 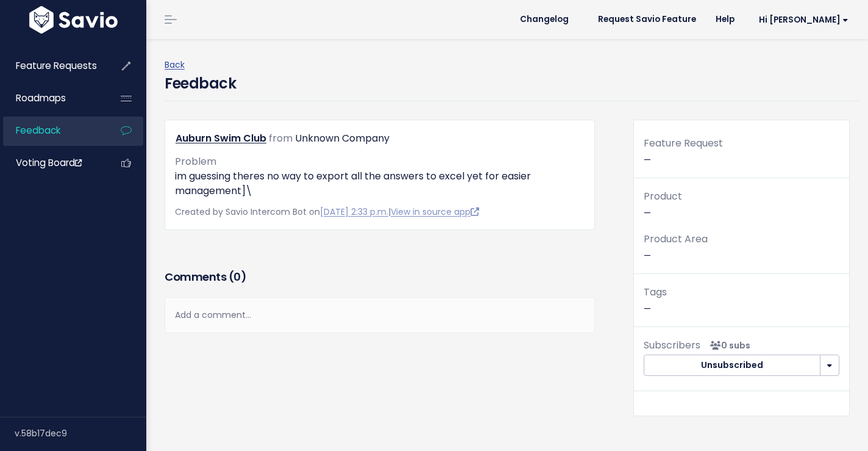 I want to click on span: Problem, so click(x=196, y=161).